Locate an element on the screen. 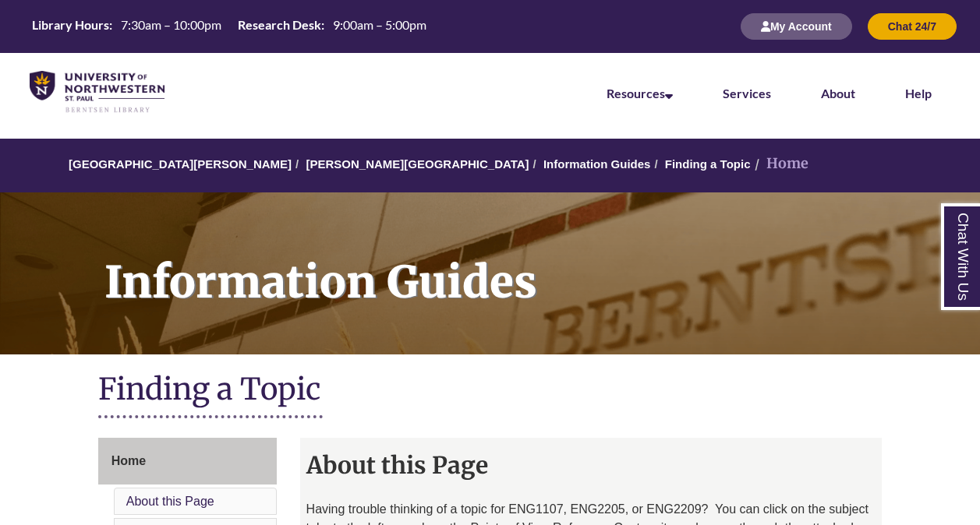  a: Resources is located at coordinates (639, 93).